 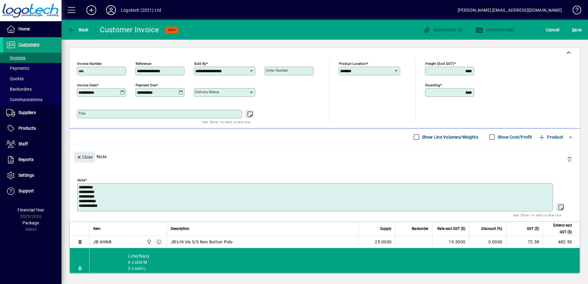 I want to click on a: Home, so click(x=32, y=29).